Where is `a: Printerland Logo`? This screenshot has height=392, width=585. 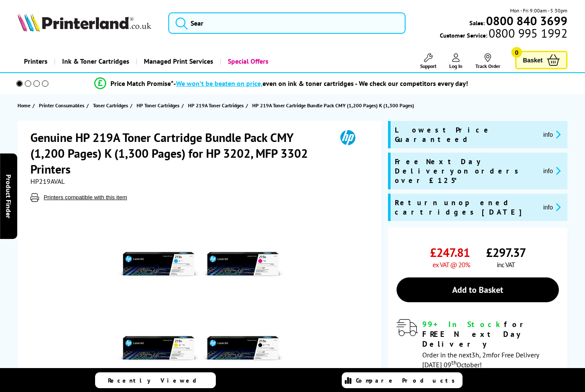
a: Printerland Logo is located at coordinates (87, 23).